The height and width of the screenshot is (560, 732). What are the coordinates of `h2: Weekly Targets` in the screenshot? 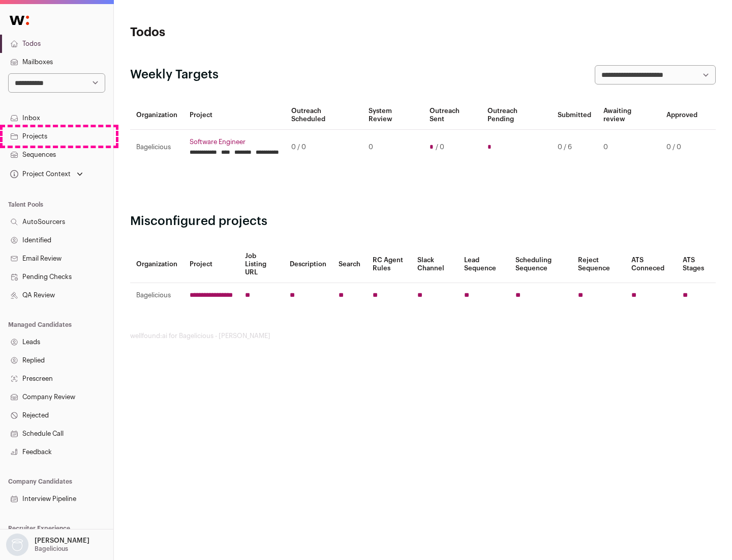 It's located at (174, 75).